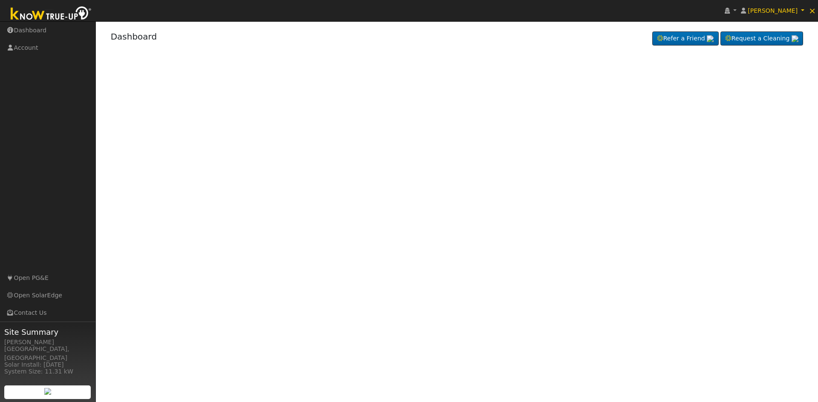 Image resolution: width=818 pixels, height=402 pixels. I want to click on a: Refer a Friend, so click(685, 39).